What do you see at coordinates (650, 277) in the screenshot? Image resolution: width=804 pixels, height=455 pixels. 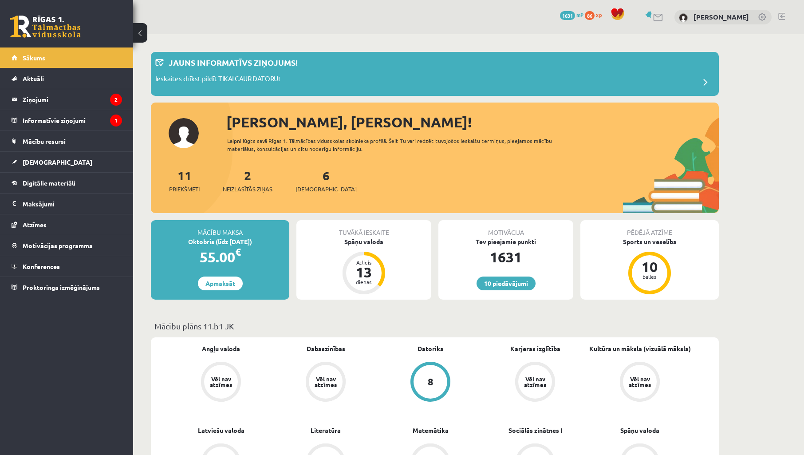 I see `div: balles` at bounding box center [650, 277].